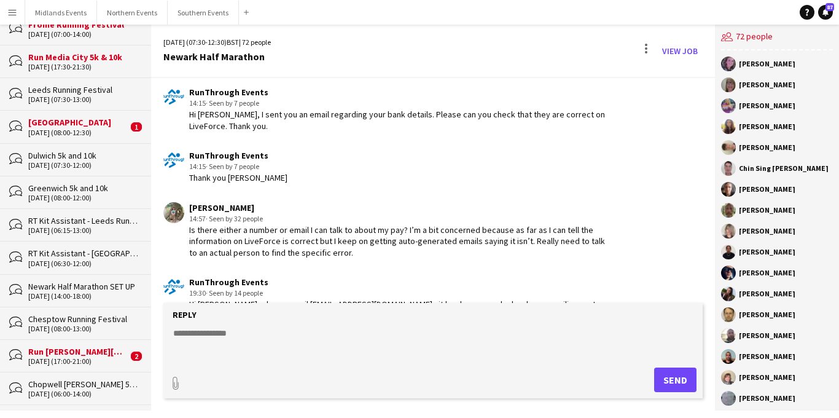  What do you see at coordinates (61, 12) in the screenshot?
I see `button: Midlands Events` at bounding box center [61, 12].